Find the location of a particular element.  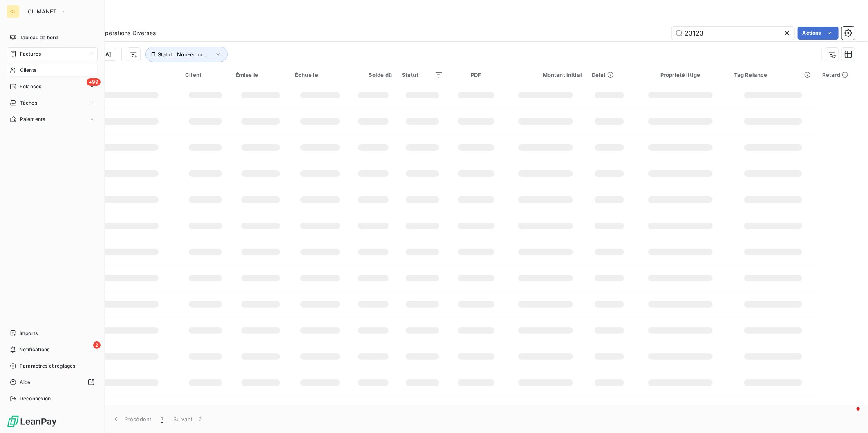

span: Imports is located at coordinates (28, 334).